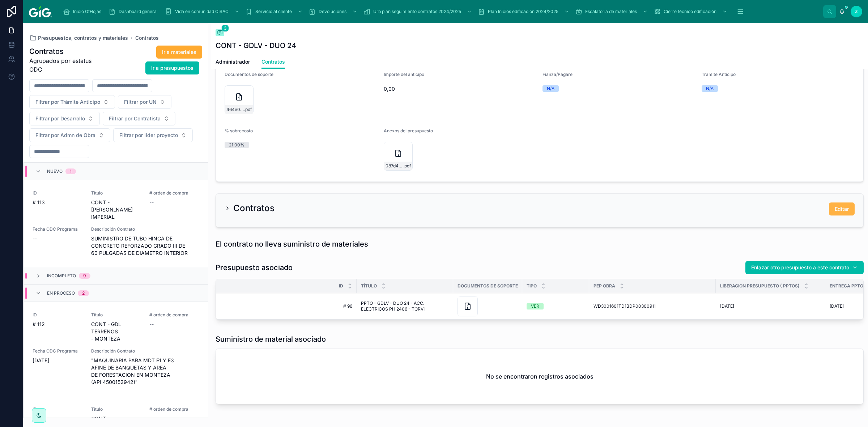  What do you see at coordinates (690, 12) in the screenshot?
I see `span: Cierre técnico edificación` at bounding box center [690, 12].